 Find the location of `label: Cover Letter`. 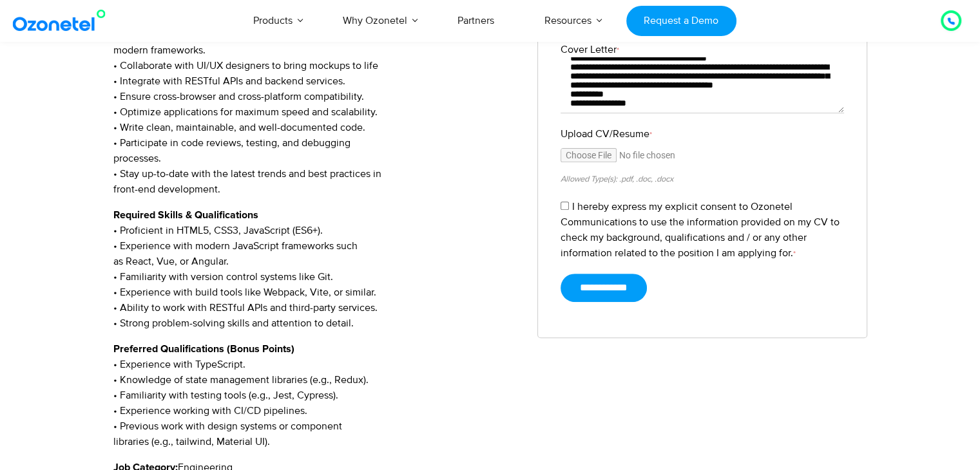

label: Cover Letter is located at coordinates (702, 50).